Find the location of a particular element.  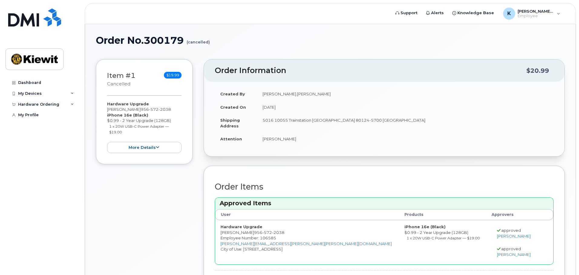

span: $19.99 is located at coordinates (173, 75).